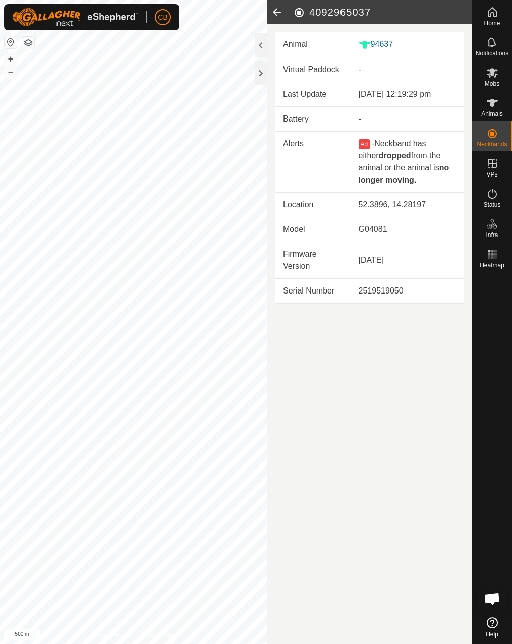 This screenshot has width=512, height=644. What do you see at coordinates (312, 70) in the screenshot?
I see `td: Virtual Paddock` at bounding box center [312, 70].